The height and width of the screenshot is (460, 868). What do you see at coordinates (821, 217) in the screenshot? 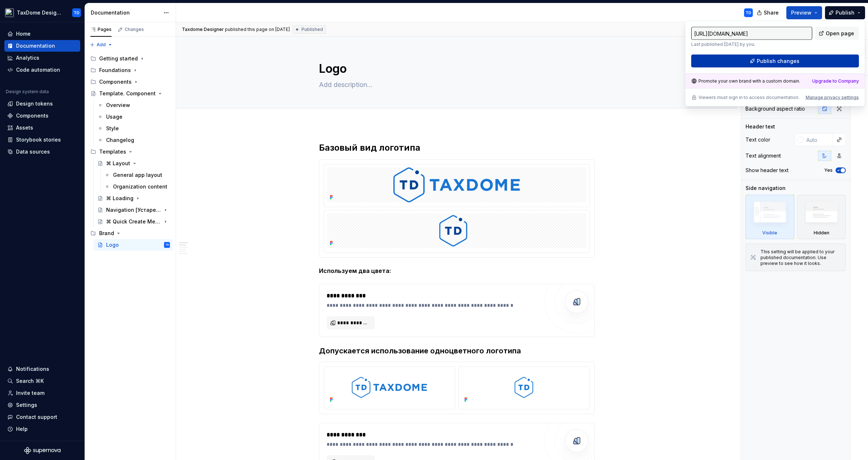
I see `div: Hidden` at bounding box center [821, 217].